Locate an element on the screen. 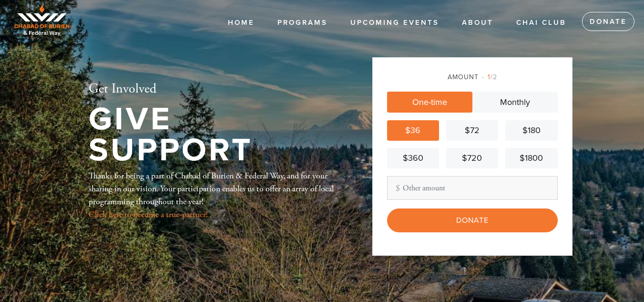 The height and width of the screenshot is (302, 644). a: Upcoming events is located at coordinates (395, 23).